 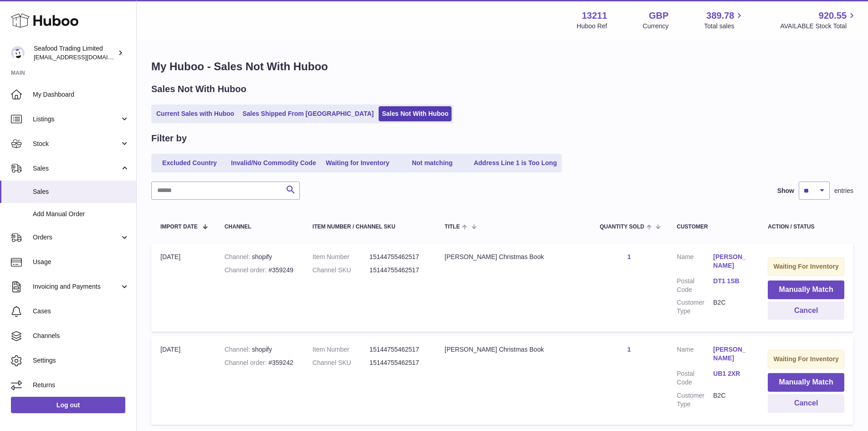 What do you see at coordinates (844, 191) in the screenshot?
I see `span: entries` at bounding box center [844, 191].